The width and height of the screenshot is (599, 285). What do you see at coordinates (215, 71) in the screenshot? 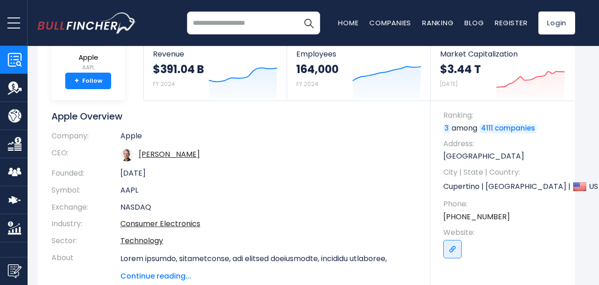
I see `a: Revenue $391.04 B FY 2024` at bounding box center [215, 71].